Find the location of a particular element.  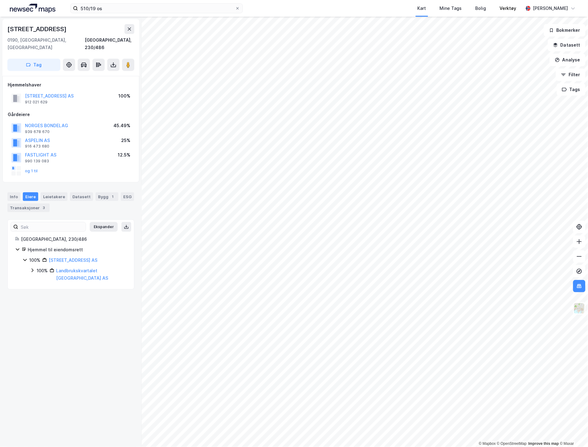

div: 912 021 629 is located at coordinates (36, 102).